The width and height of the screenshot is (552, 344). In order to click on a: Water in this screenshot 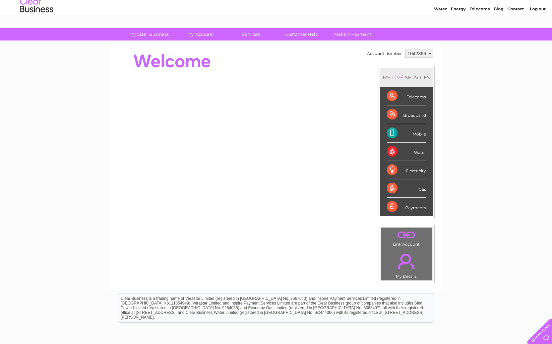, I will do `click(440, 31)`.